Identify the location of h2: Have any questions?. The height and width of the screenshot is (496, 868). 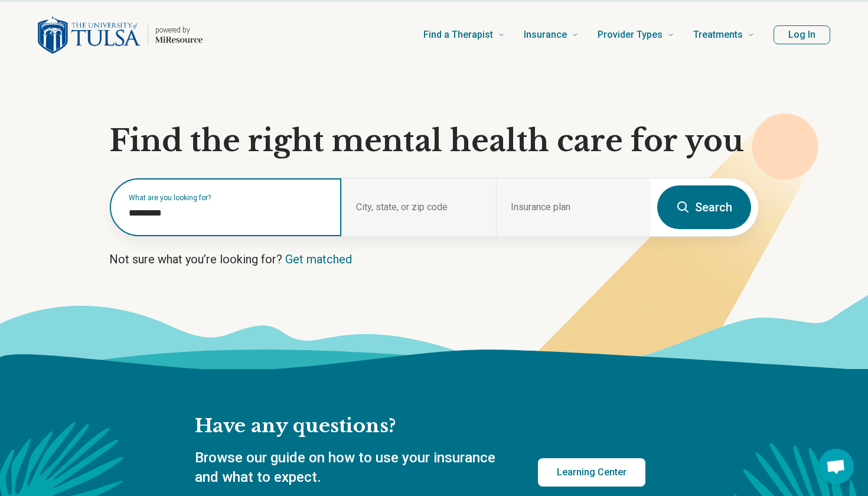
(420, 426).